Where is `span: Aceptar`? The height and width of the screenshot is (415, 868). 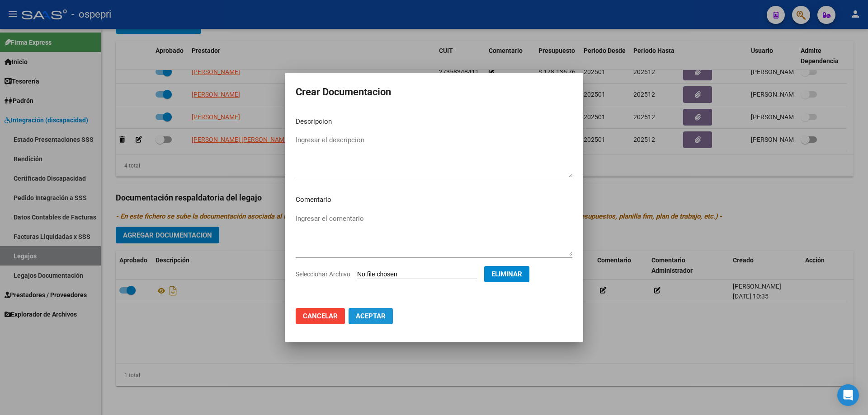 span: Aceptar is located at coordinates (371, 316).